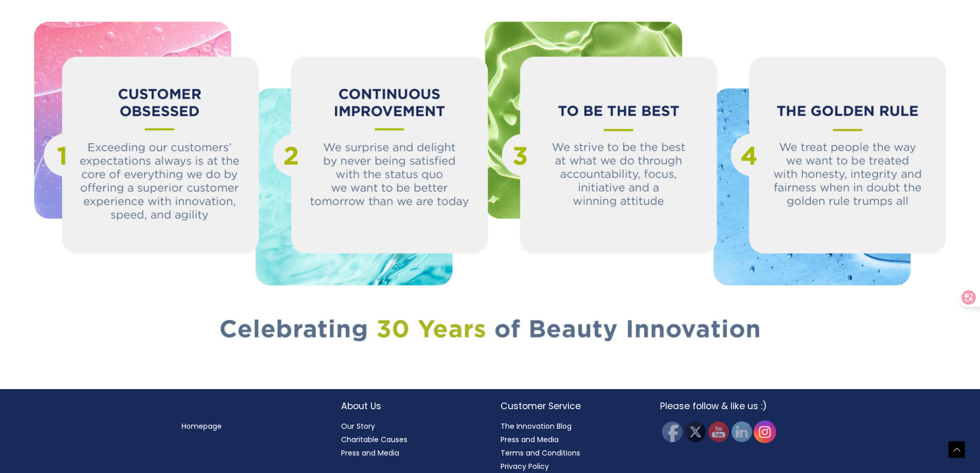 Image resolution: width=980 pixels, height=473 pixels. I want to click on h2: Please follow & like us :), so click(729, 406).